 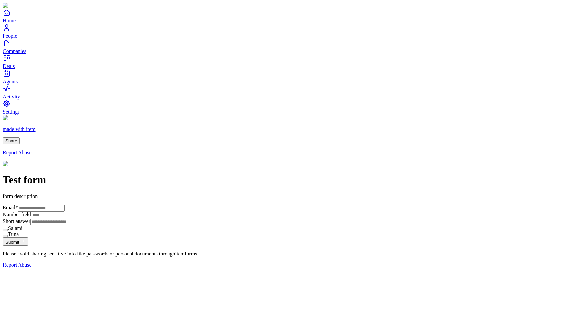 I want to click on button: Submit, so click(x=15, y=241).